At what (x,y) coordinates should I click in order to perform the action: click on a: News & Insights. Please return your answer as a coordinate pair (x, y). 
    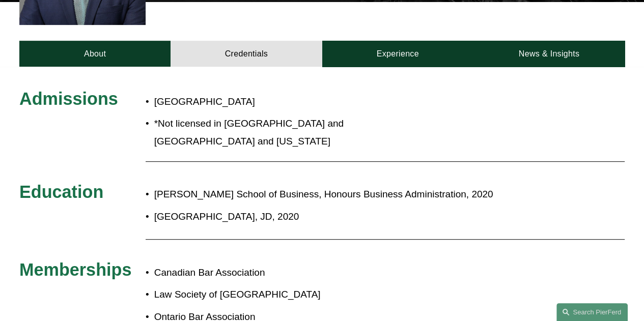
    Looking at the image, I should click on (549, 53).